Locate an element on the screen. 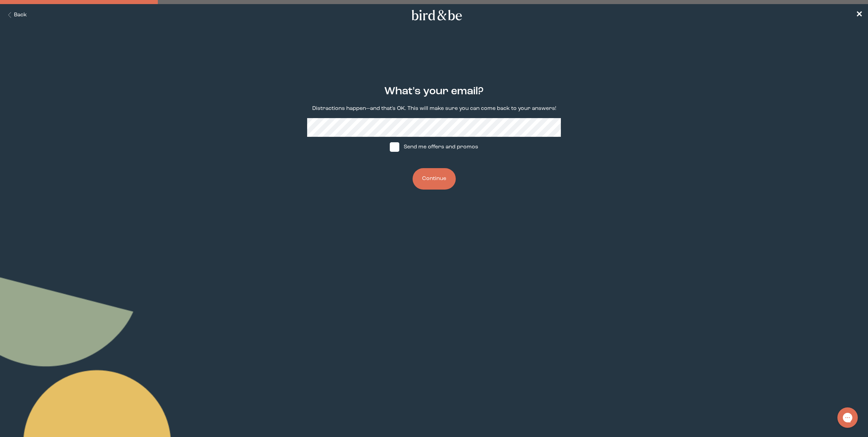 The height and width of the screenshot is (437, 868). button: Back Button is located at coordinates (16, 15).